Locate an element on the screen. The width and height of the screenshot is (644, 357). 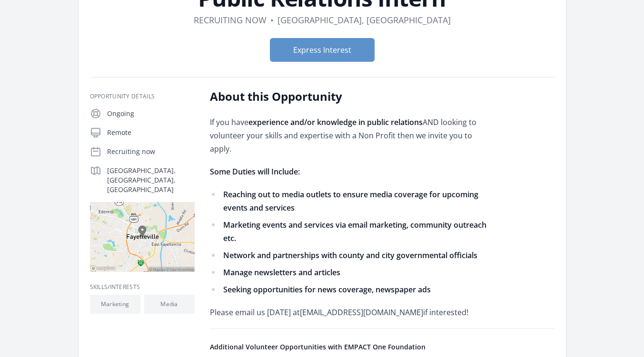
p: Recruiting now is located at coordinates (151, 151).